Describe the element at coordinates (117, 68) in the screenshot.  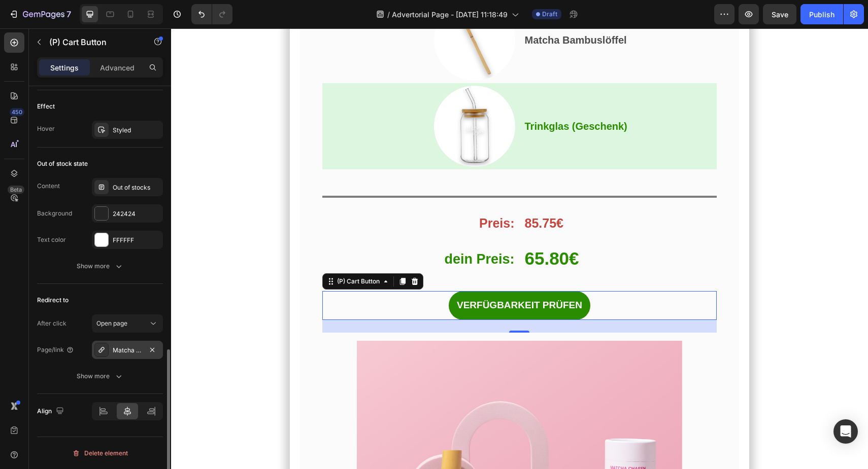
I see `p: Advanced` at that location.